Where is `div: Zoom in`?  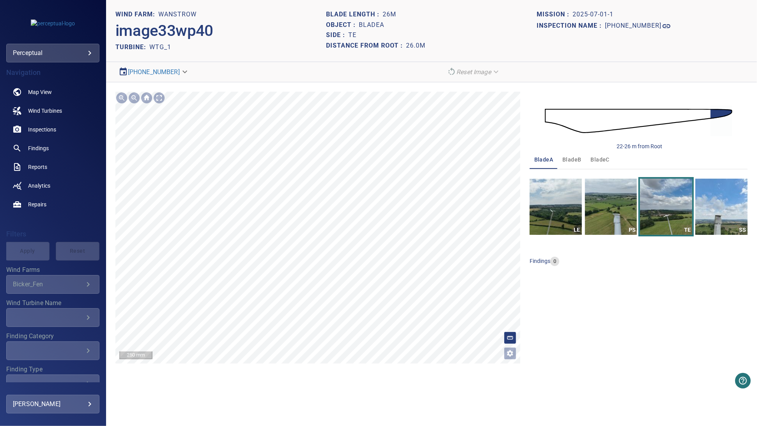
div: Zoom in is located at coordinates (122, 98).